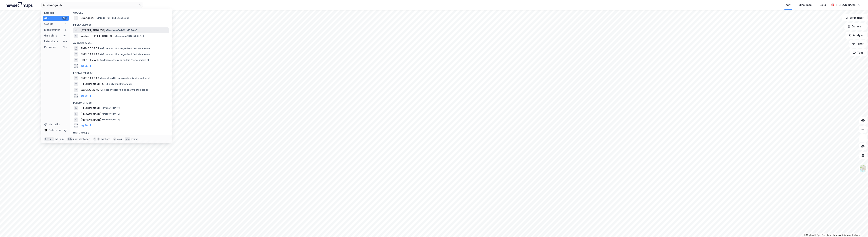 The width and height of the screenshot is (868, 237). What do you see at coordinates (823, 5) in the screenshot?
I see `div: Bolig` at bounding box center [823, 5].